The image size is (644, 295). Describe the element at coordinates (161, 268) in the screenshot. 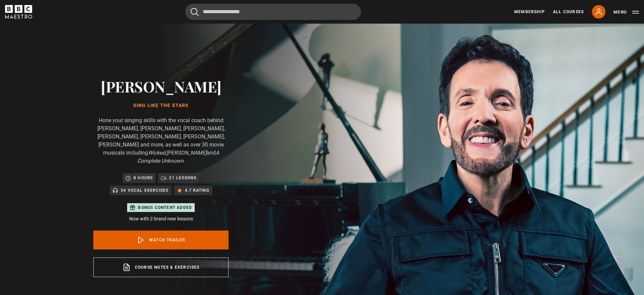

I see `a: Course notes & exercises` at that location.